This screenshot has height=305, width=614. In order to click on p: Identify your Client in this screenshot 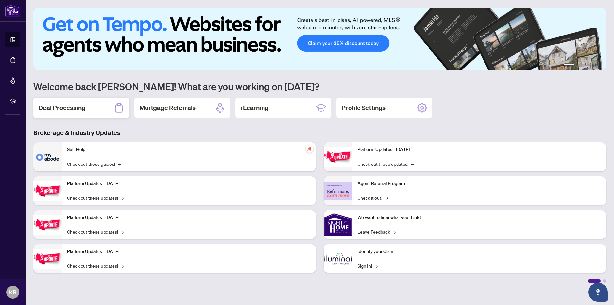, I will do `click(479, 251)`.